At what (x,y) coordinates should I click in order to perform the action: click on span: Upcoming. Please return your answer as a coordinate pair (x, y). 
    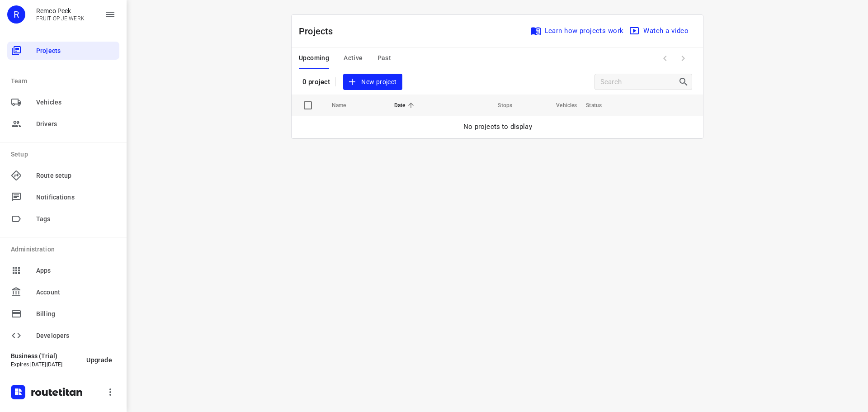
    Looking at the image, I should click on (314, 58).